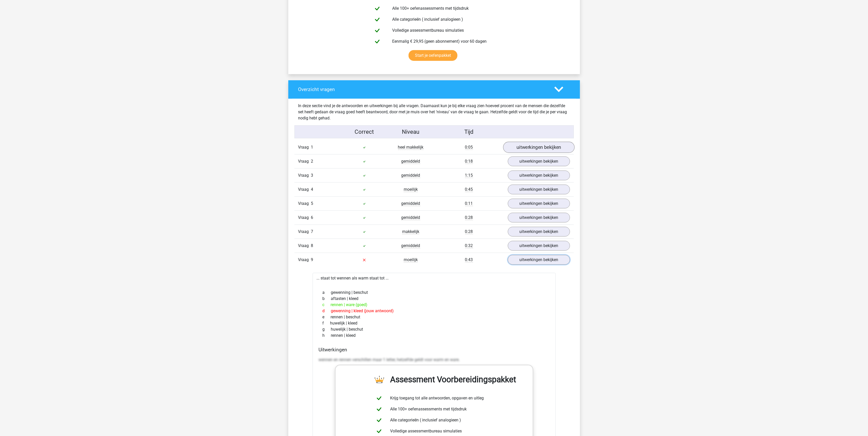 Image resolution: width=868 pixels, height=436 pixels. I want to click on span: heel makkelijk, so click(411, 147).